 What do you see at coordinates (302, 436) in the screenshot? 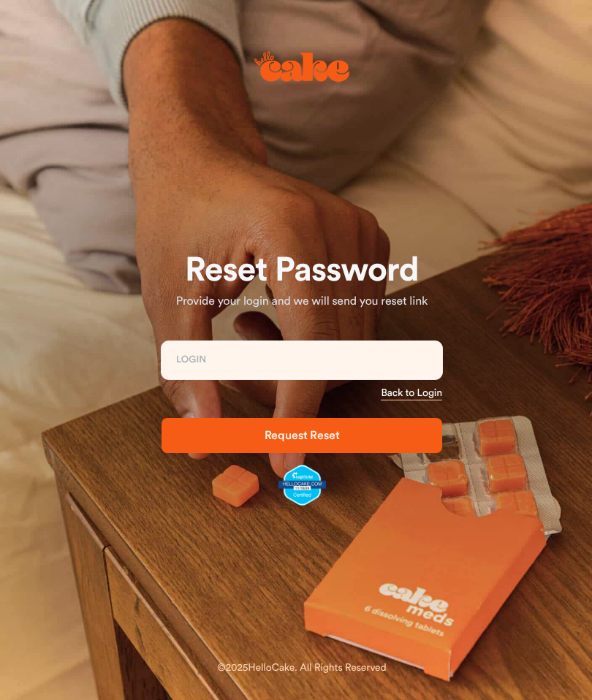
I see `button: Request Reset` at bounding box center [302, 436].